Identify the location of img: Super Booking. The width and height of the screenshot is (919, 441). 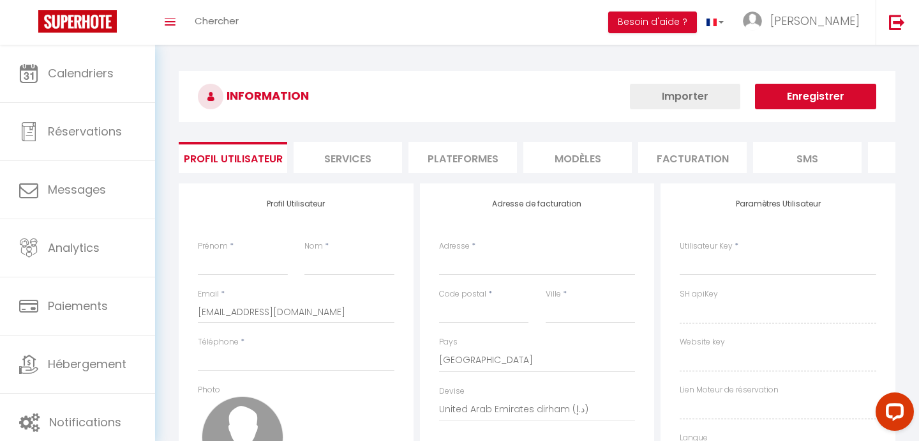
(77, 21).